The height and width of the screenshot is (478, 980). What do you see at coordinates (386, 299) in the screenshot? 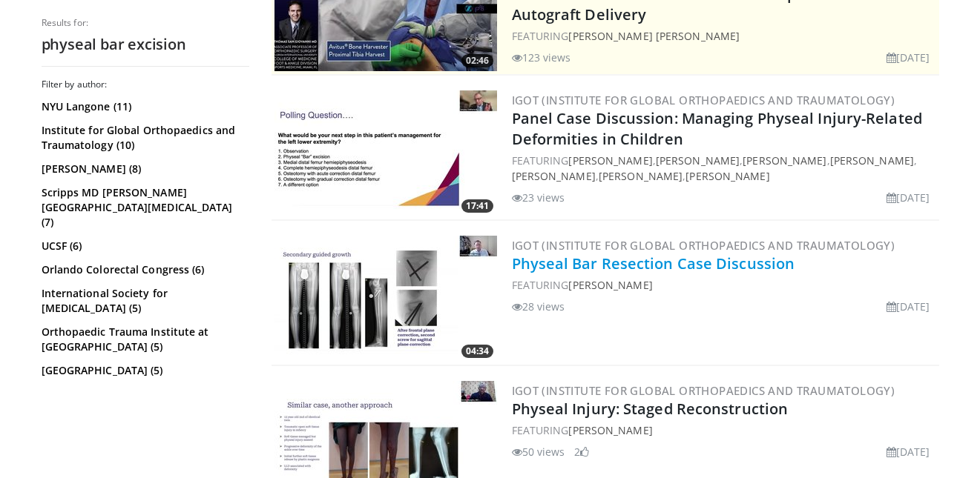
I see `a: 04:34` at bounding box center [386, 299].